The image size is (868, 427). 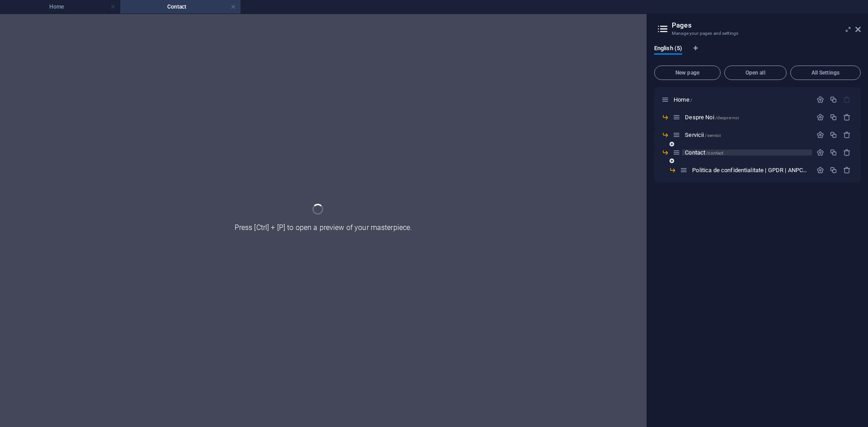 I want to click on button: All Settings, so click(x=826, y=73).